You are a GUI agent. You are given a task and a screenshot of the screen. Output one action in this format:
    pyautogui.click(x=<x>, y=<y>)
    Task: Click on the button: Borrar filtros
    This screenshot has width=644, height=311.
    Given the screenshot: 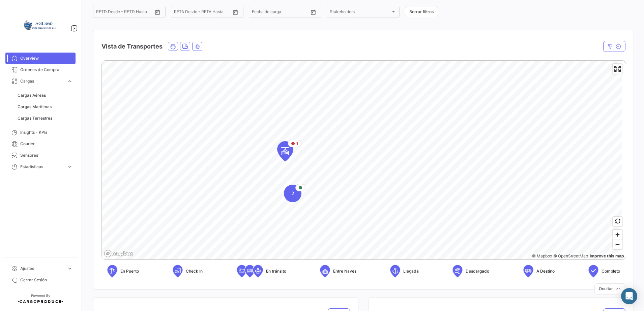 What is the action you would take?
    pyautogui.click(x=421, y=12)
    